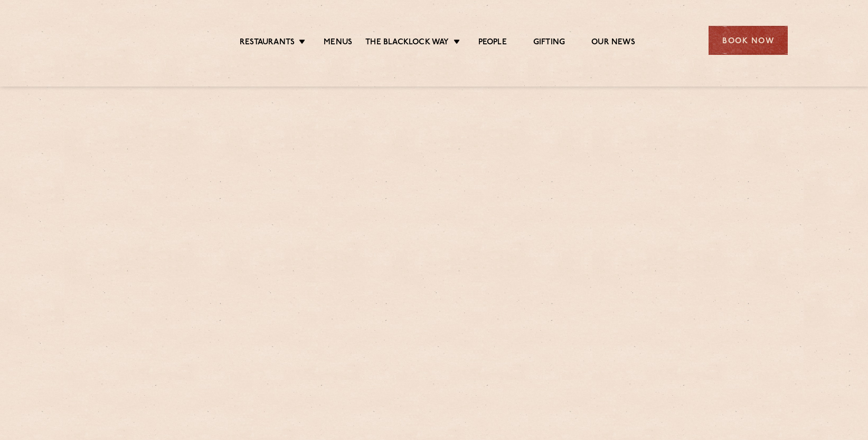 Image resolution: width=868 pixels, height=440 pixels. Describe the element at coordinates (493, 44) in the screenshot. I see `a: People` at that location.